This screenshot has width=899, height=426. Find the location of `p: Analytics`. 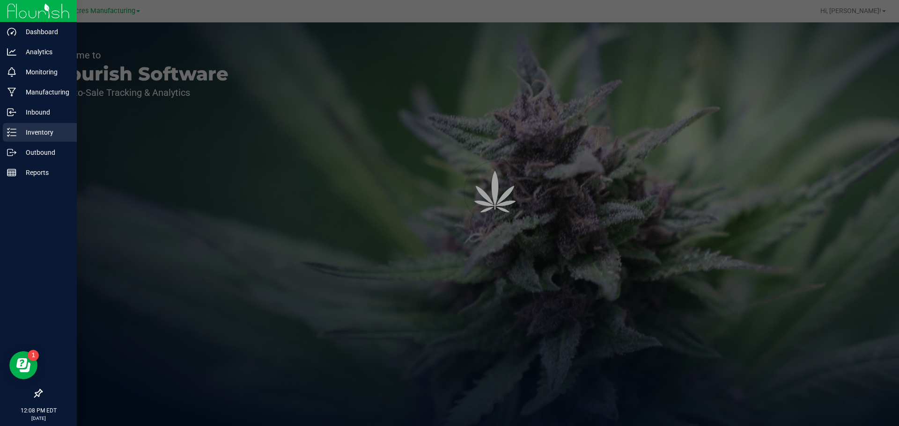

p: Analytics is located at coordinates (44, 52).